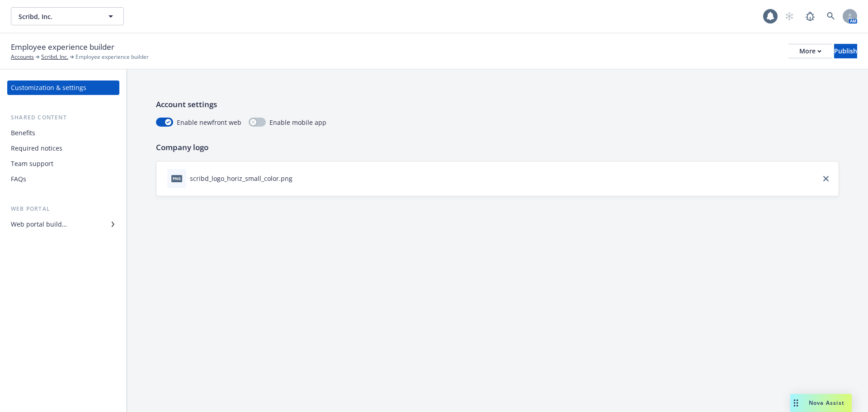 The image size is (868, 412). What do you see at coordinates (19, 179) in the screenshot?
I see `div: FAQs` at bounding box center [19, 179].